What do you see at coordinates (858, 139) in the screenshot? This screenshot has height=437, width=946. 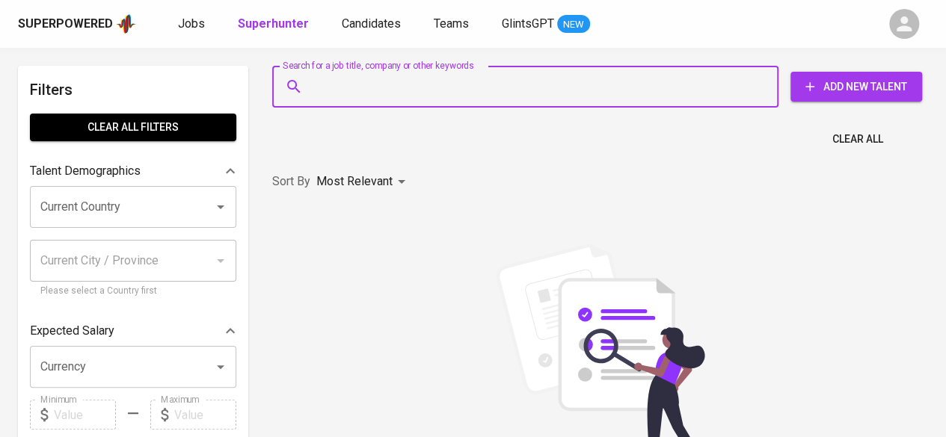 I see `span: Clear All` at bounding box center [858, 139].